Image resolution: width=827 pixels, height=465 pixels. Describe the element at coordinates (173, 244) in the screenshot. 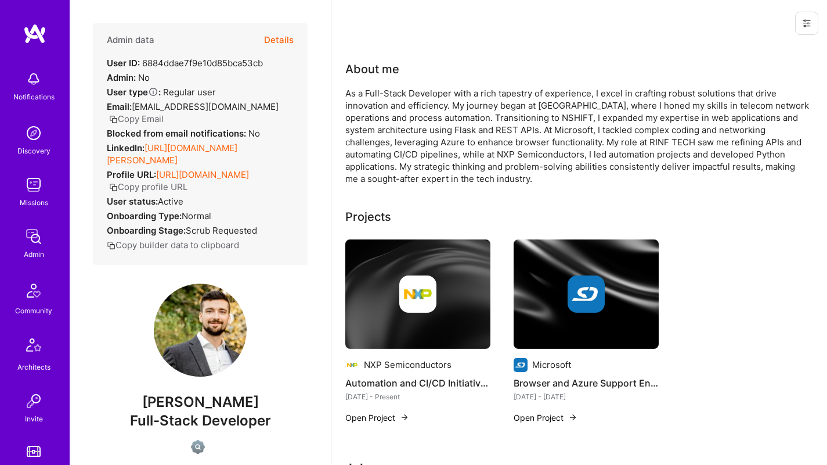

I see `button: Copy builder data to clipboard` at that location.